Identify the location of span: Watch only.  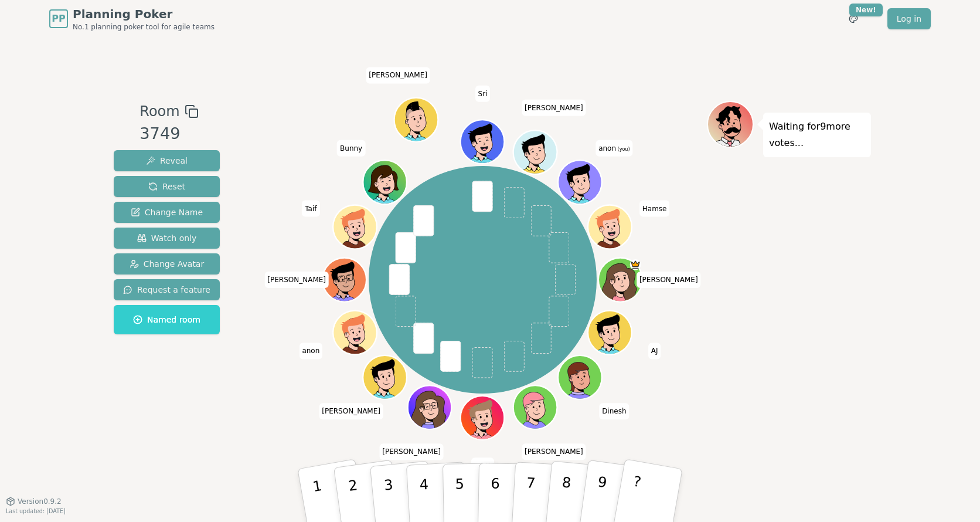
(167, 238).